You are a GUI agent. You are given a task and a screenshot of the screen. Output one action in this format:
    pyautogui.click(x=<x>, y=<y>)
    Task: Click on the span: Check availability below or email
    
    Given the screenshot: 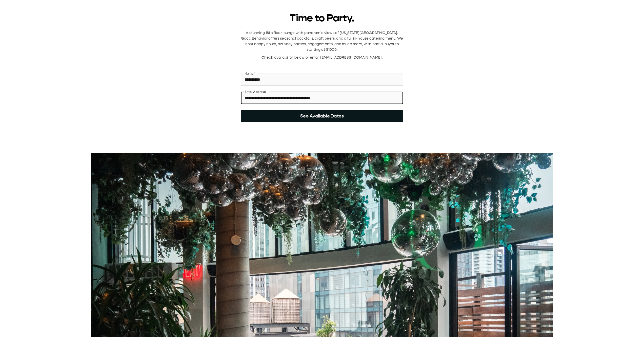 What is the action you would take?
    pyautogui.click(x=291, y=57)
    